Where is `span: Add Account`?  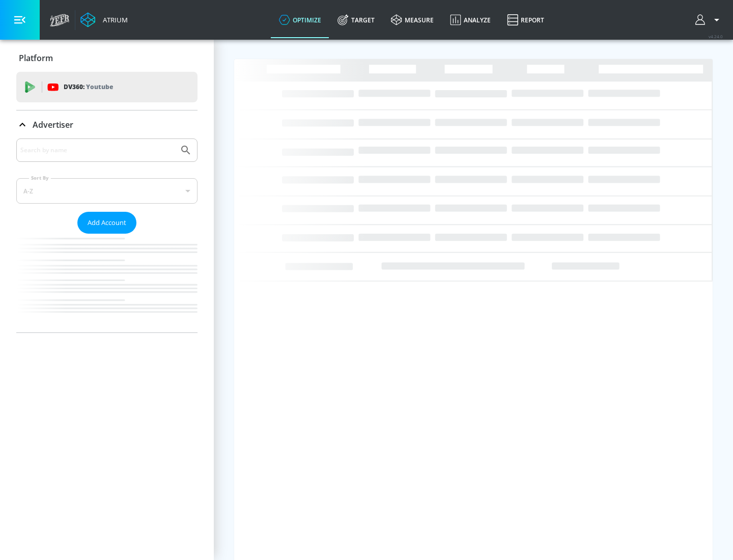 span: Add Account is located at coordinates (107, 222).